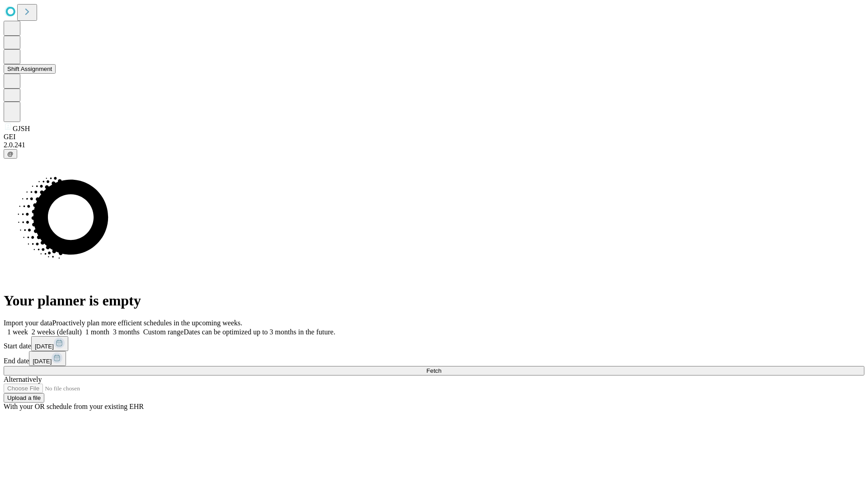 This screenshot has width=868, height=488. Describe the element at coordinates (29, 69) in the screenshot. I see `button: Shift Assignment` at that location.